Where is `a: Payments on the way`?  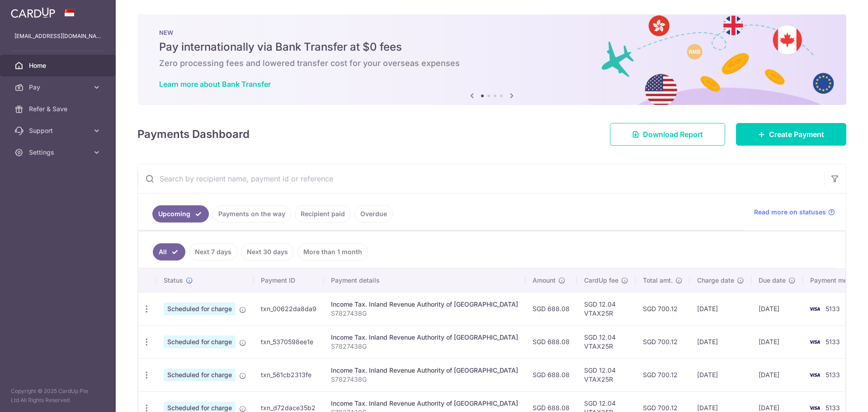 a: Payments on the way is located at coordinates (252, 214).